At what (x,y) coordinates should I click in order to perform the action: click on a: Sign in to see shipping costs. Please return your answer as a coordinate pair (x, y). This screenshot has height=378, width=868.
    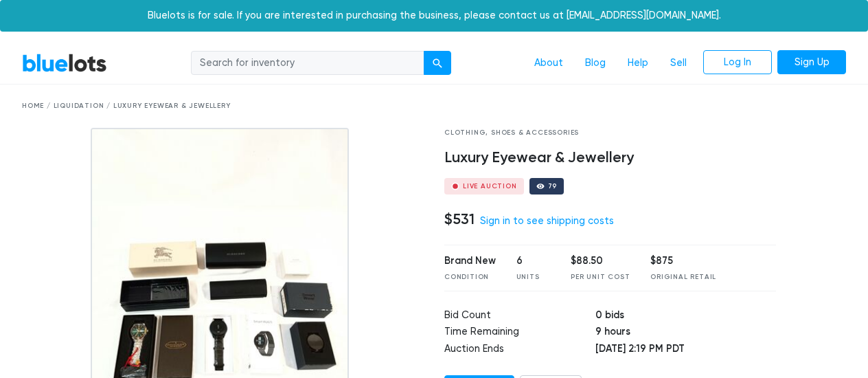
    Looking at the image, I should click on (547, 221).